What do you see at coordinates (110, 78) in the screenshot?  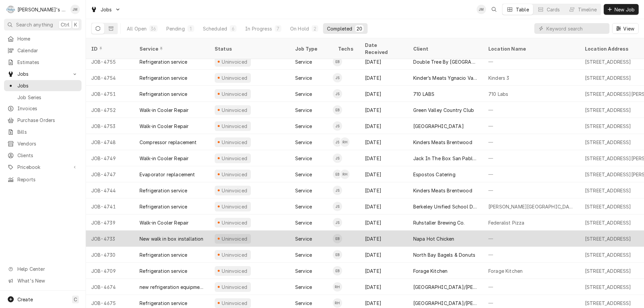 I see `div: JOB-4754` at bounding box center [110, 78].